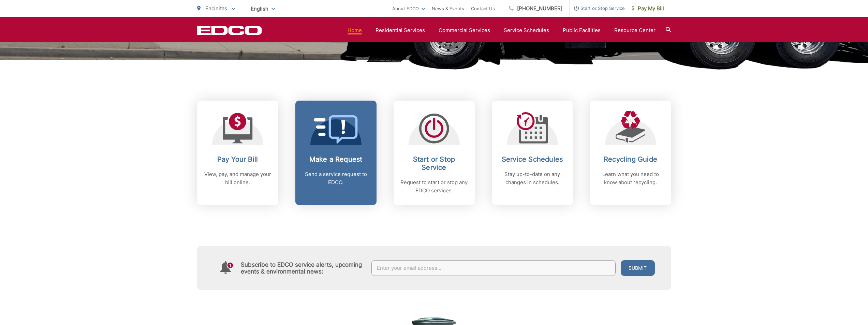  Describe the element at coordinates (638, 268) in the screenshot. I see `button: Submit` at that location.